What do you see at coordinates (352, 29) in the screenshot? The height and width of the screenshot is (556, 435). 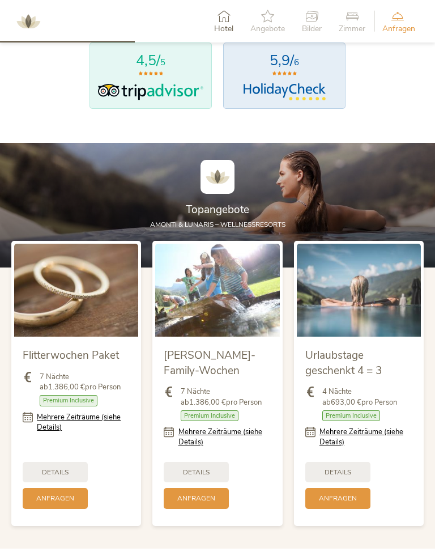 I see `span: Zimmer` at bounding box center [352, 29].